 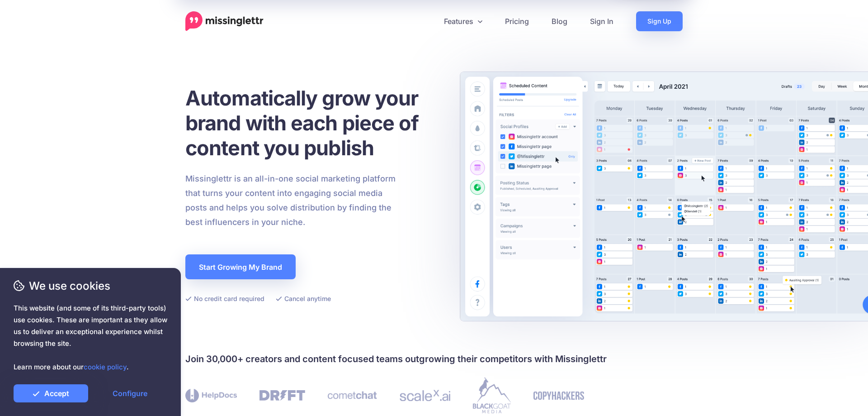 What do you see at coordinates (517, 21) in the screenshot?
I see `a: Pricing` at bounding box center [517, 21].